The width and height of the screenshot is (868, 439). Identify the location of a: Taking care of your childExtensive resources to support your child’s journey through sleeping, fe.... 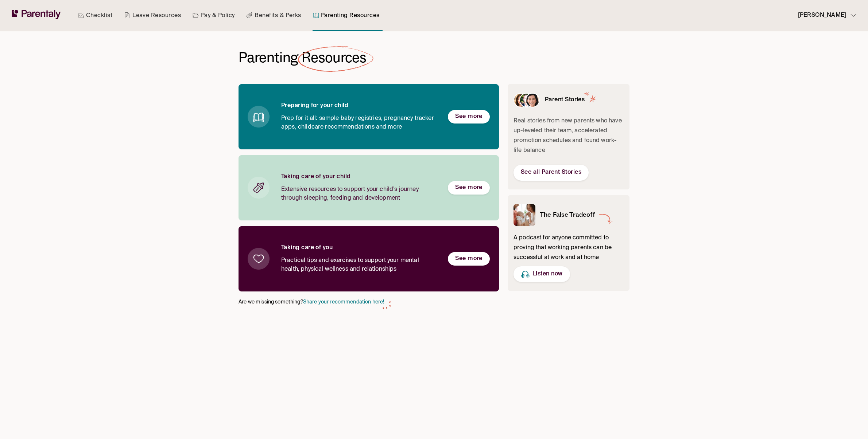
(369, 188).